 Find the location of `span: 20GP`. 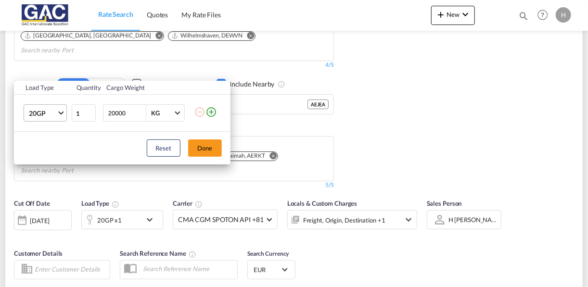

span: 20GP is located at coordinates (43, 114).